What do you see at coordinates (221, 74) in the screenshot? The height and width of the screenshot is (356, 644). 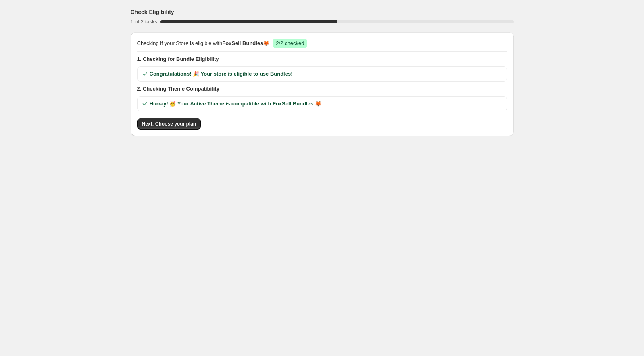 I see `span: Congratulations! 🎉 Your store is eligible to use Bundles!` at bounding box center [221, 74].